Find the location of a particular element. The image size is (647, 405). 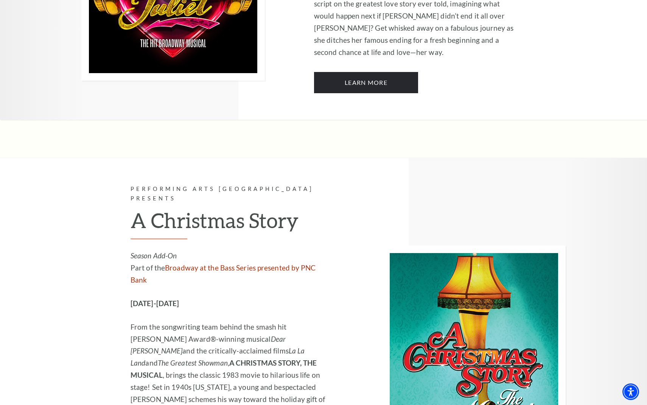

p: Part of the is located at coordinates (232, 268).